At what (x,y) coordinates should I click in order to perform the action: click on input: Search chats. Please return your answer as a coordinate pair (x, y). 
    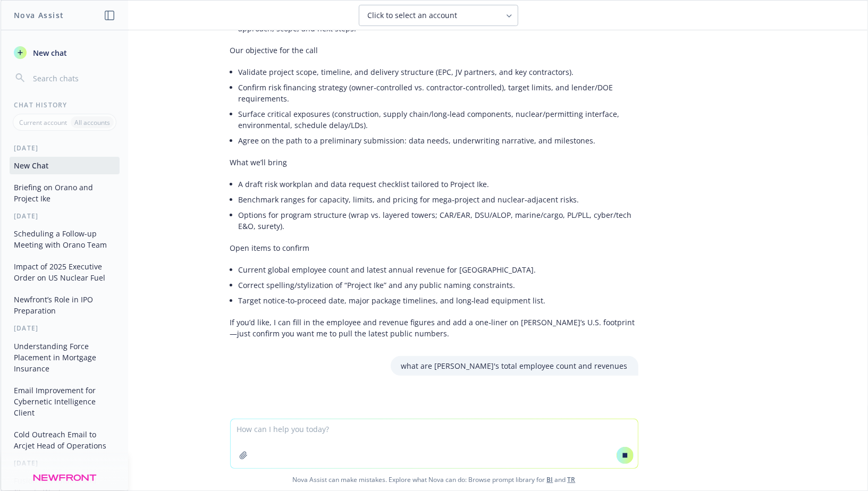
    Looking at the image, I should click on (73, 78).